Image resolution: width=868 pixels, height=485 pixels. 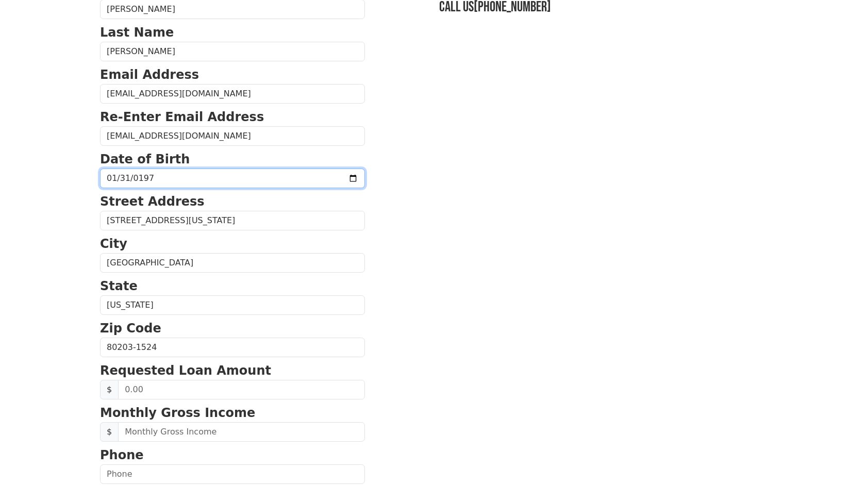 What do you see at coordinates (185, 371) in the screenshot?
I see `strong: Requested Loan Amount` at bounding box center [185, 371].